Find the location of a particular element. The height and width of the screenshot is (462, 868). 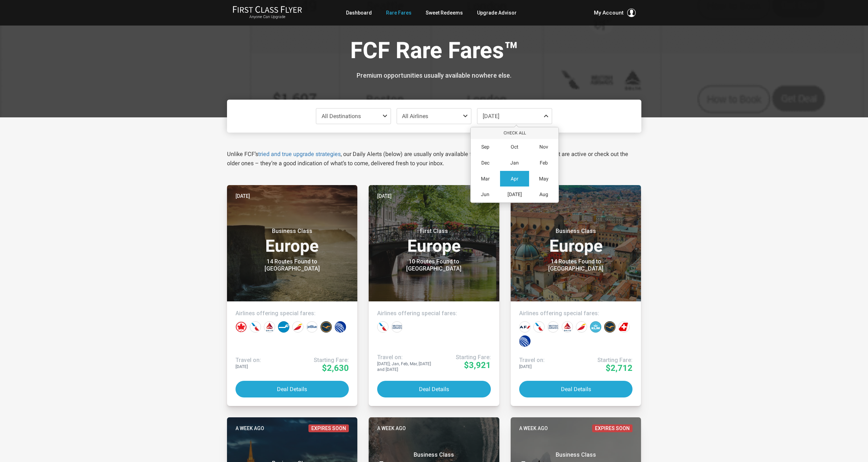

small: First Class is located at coordinates (434, 231).